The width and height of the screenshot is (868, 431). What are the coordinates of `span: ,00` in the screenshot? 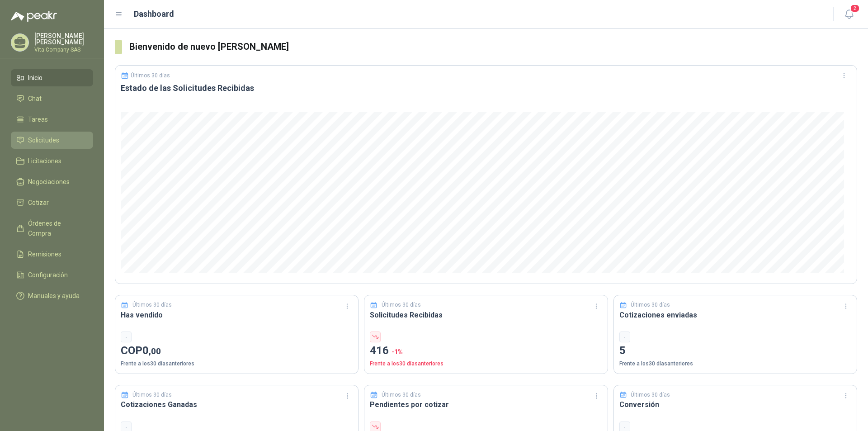 It's located at (155, 352).